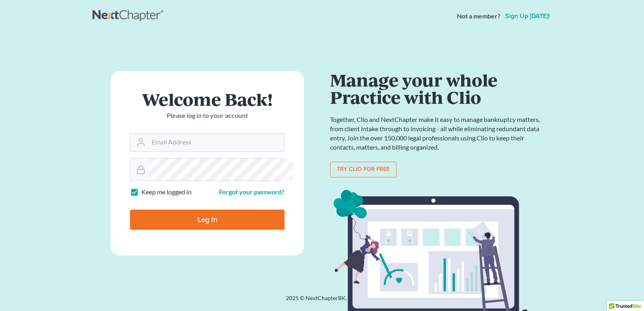 This screenshot has height=311, width=644. What do you see at coordinates (207, 220) in the screenshot?
I see `input: Log In` at bounding box center [207, 220].